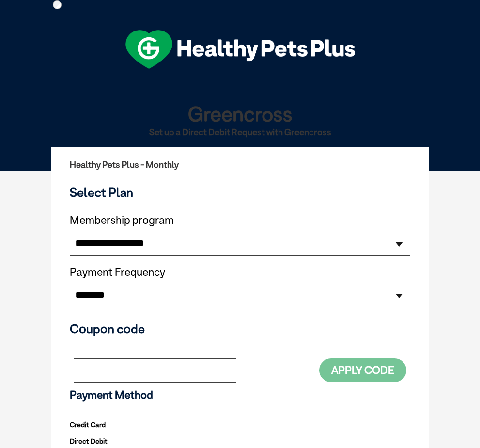 Image resolution: width=480 pixels, height=448 pixels. What do you see at coordinates (240, 132) in the screenshot?
I see `h2: Set up a Direct Debit Request with Greencross` at bounding box center [240, 132].